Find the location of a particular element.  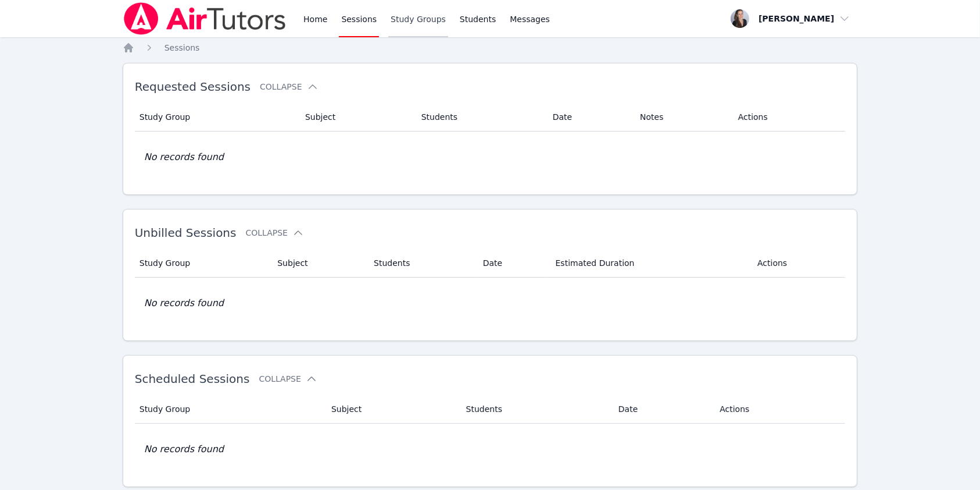

img: Air Tutors is located at coordinates (204, 19).